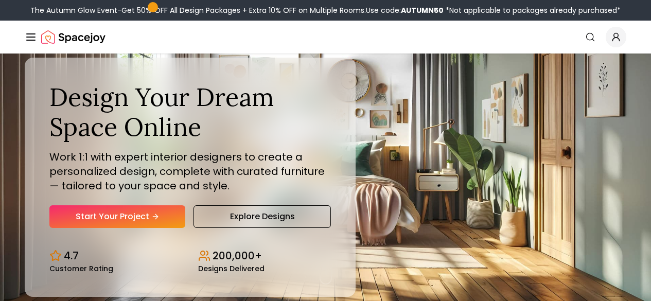 Image resolution: width=651 pixels, height=301 pixels. What do you see at coordinates (532, 10) in the screenshot?
I see `span: *Not applicable to packages already purchased*` at bounding box center [532, 10].